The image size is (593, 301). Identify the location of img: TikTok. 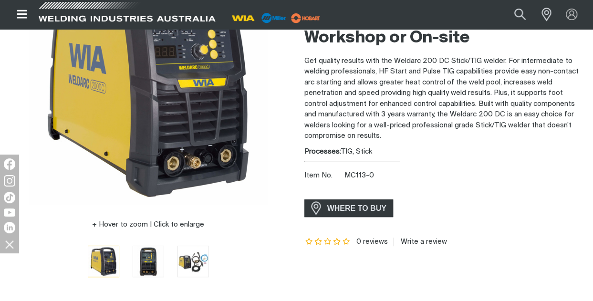
(10, 198).